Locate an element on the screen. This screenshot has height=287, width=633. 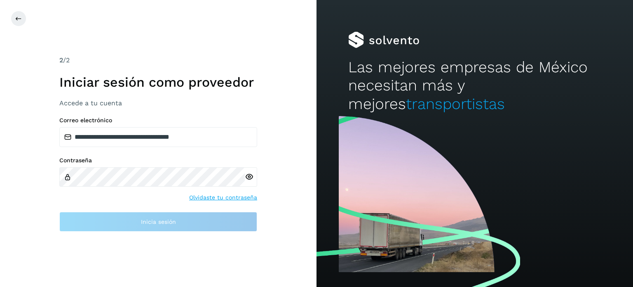
span: transportistas is located at coordinates (456, 104).